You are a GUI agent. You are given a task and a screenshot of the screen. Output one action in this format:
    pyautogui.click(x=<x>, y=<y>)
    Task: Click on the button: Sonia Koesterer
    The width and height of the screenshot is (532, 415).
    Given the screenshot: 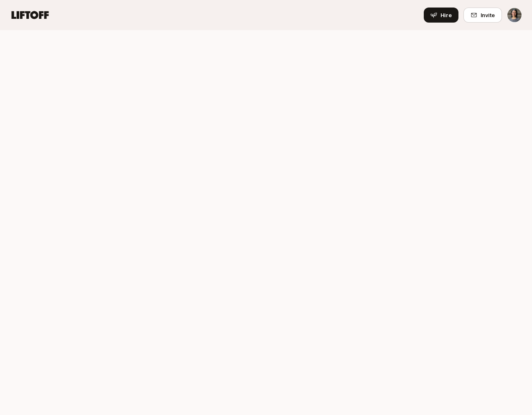 What is the action you would take?
    pyautogui.click(x=515, y=15)
    